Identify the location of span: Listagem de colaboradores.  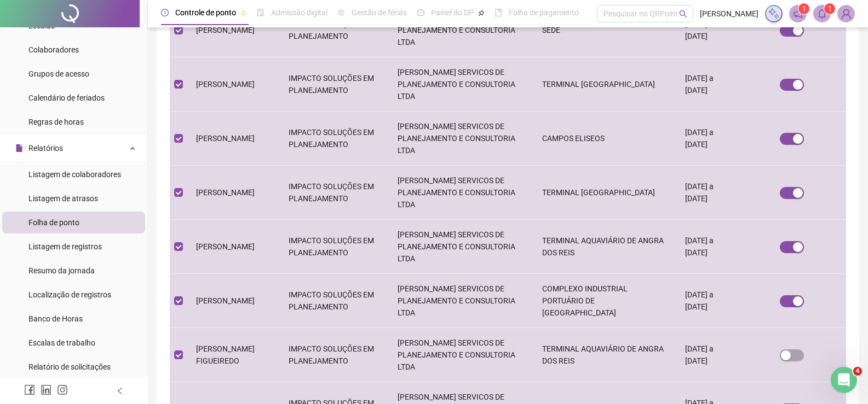
(75, 175).